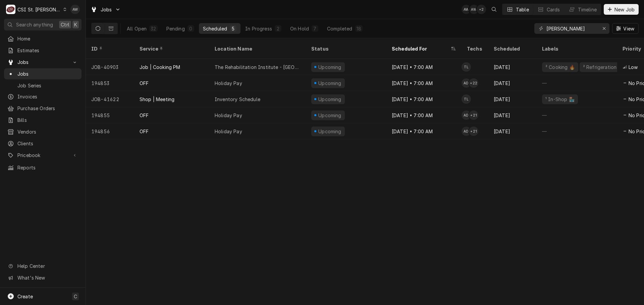 Image resolution: width=644 pixels, height=305 pixels. What do you see at coordinates (76, 24) in the screenshot?
I see `span: K` at bounding box center [76, 24].